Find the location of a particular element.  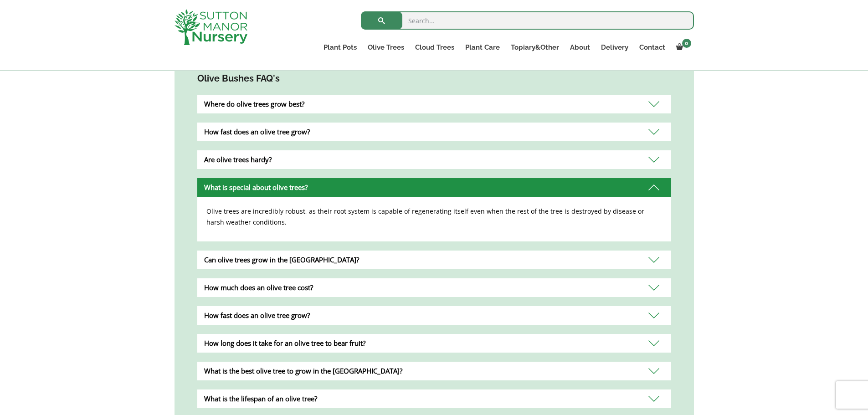

a: Plant Care is located at coordinates (482, 47).